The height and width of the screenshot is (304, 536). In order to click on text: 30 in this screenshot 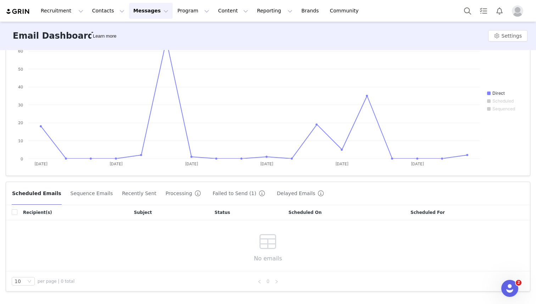, I will do `click(21, 105)`.